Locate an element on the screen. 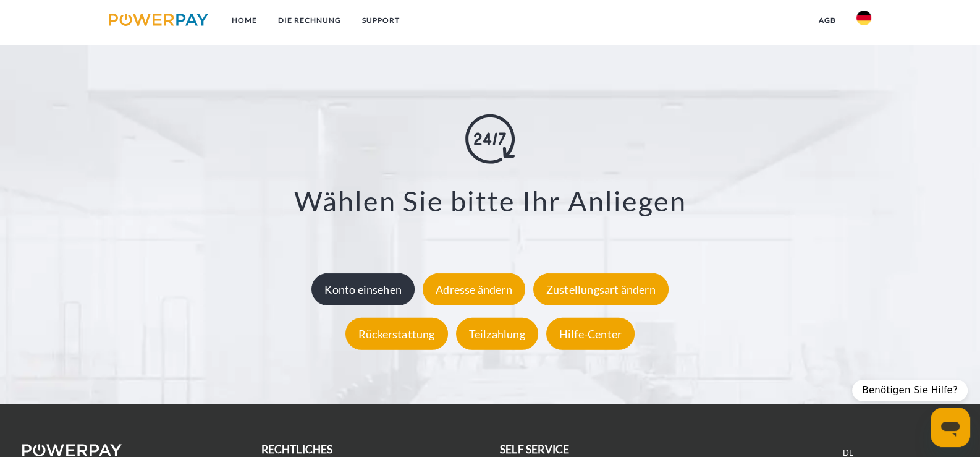 This screenshot has height=457, width=980. a: Home is located at coordinates (244, 20).